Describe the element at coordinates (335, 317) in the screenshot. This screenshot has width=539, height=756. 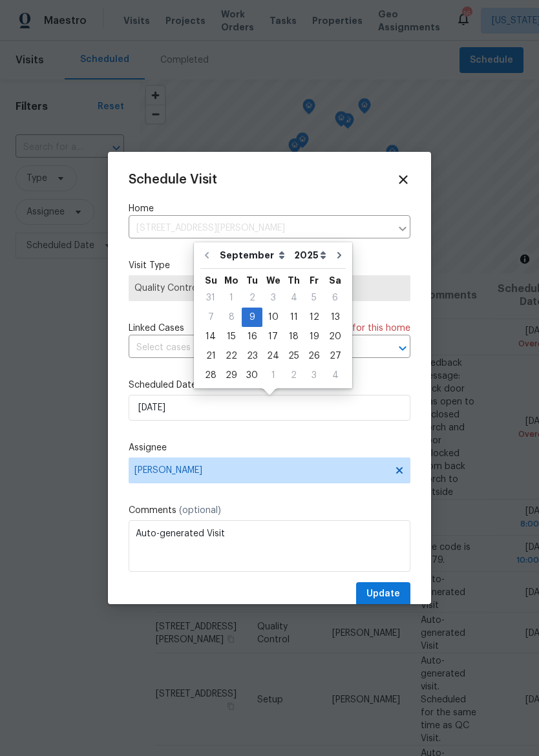
I see `div: 13` at that location.